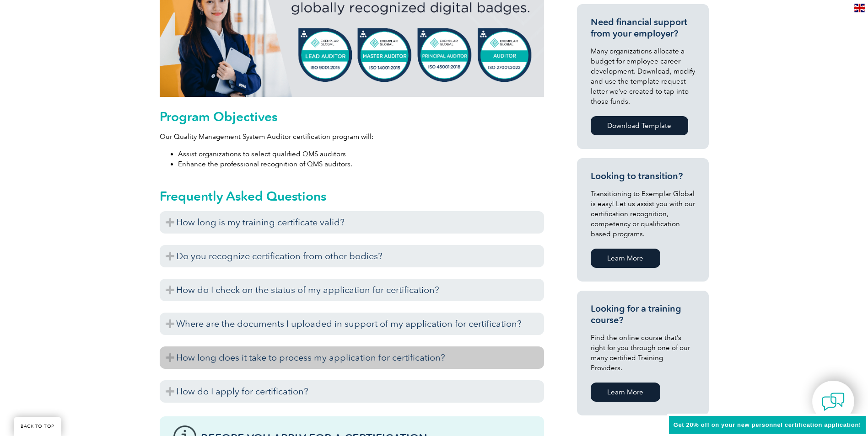 This screenshot has width=868, height=436. Describe the element at coordinates (642, 77) in the screenshot. I see `p: Many organizations allocate a budget for employee career development. Download, modify and use th...` at that location.